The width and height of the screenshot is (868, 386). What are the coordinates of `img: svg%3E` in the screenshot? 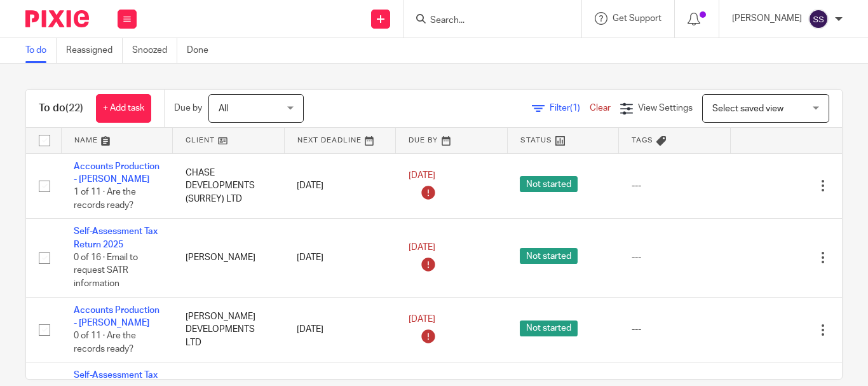 It's located at (818, 19).